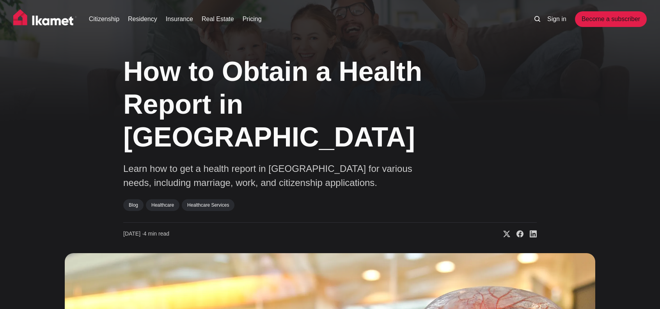 The height and width of the screenshot is (309, 660). I want to click on a: Citizenship, so click(104, 19).